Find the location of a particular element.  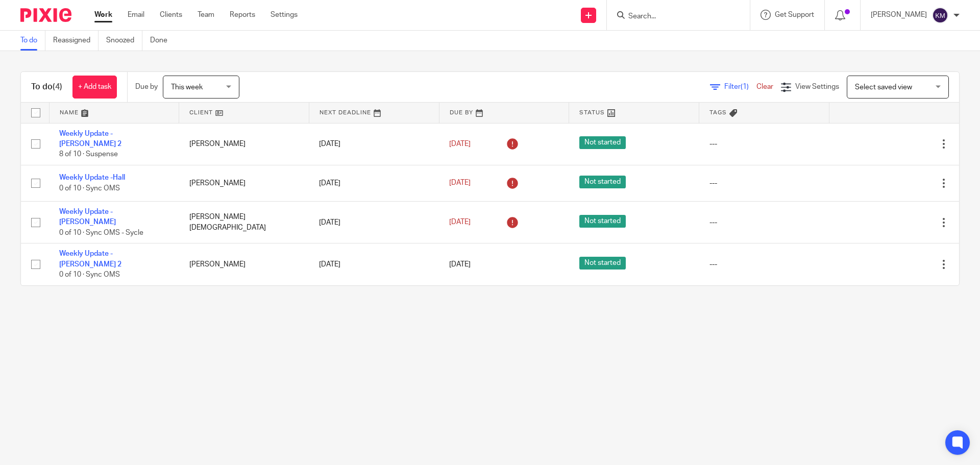

input: Search is located at coordinates (673, 16).